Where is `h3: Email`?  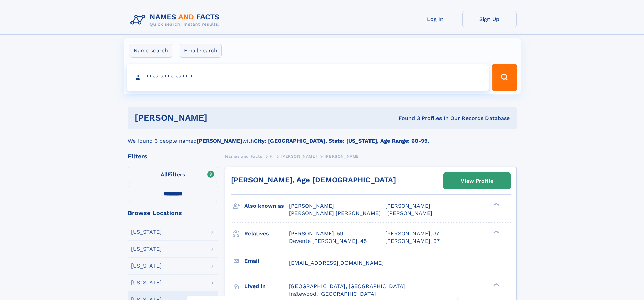
h3: Email is located at coordinates (267, 261).